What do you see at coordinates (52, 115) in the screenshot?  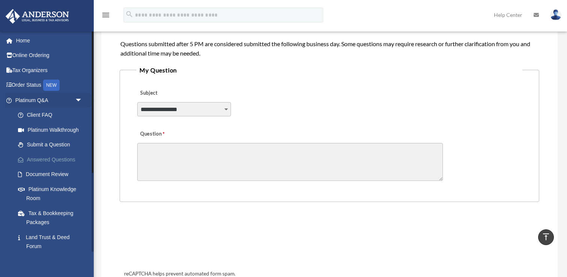 I see `a: Client FAQ` at bounding box center [52, 115].